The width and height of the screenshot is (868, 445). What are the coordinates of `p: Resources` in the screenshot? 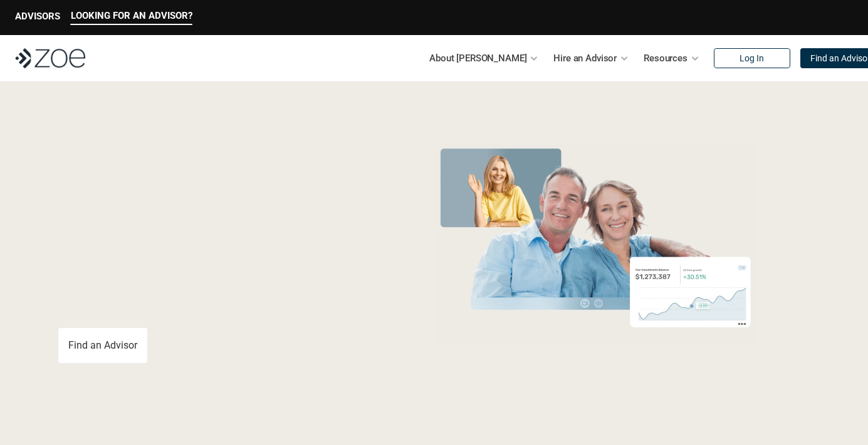 It's located at (665, 59).